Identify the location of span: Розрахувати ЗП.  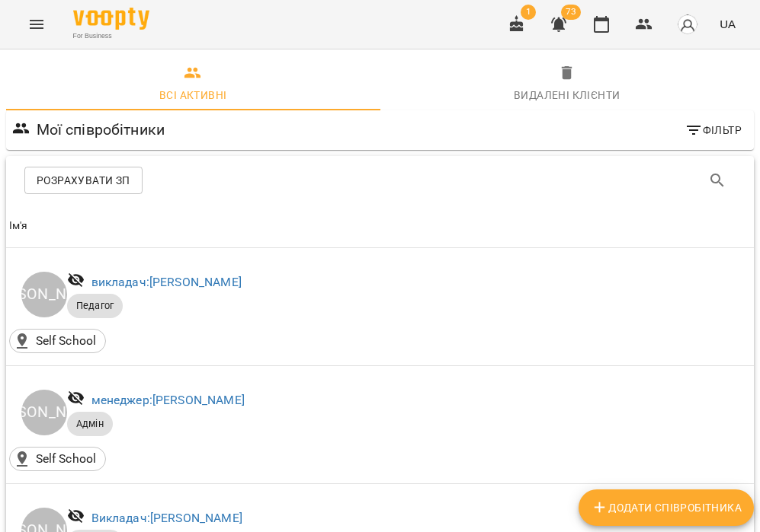
(83, 180).